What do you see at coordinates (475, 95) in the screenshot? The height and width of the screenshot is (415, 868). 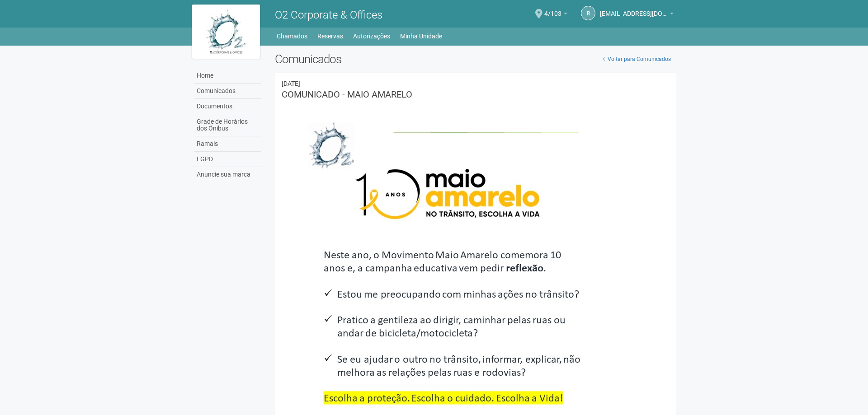 I see `h3: COMUNICADO - MAIO AMARELO` at bounding box center [475, 95].